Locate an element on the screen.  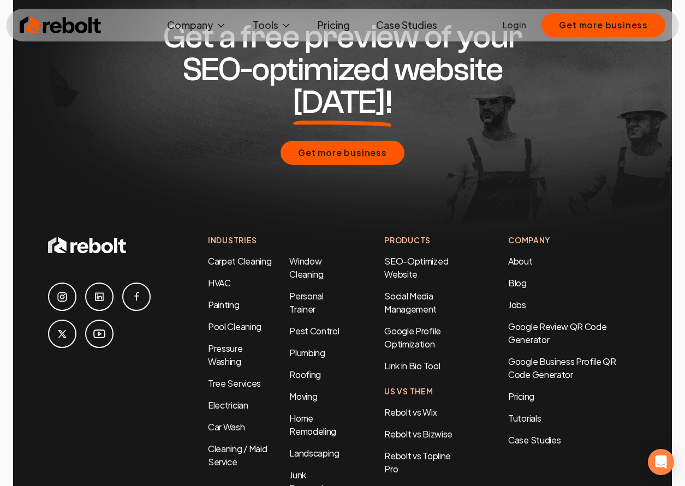
a: HVAC is located at coordinates (219, 283).